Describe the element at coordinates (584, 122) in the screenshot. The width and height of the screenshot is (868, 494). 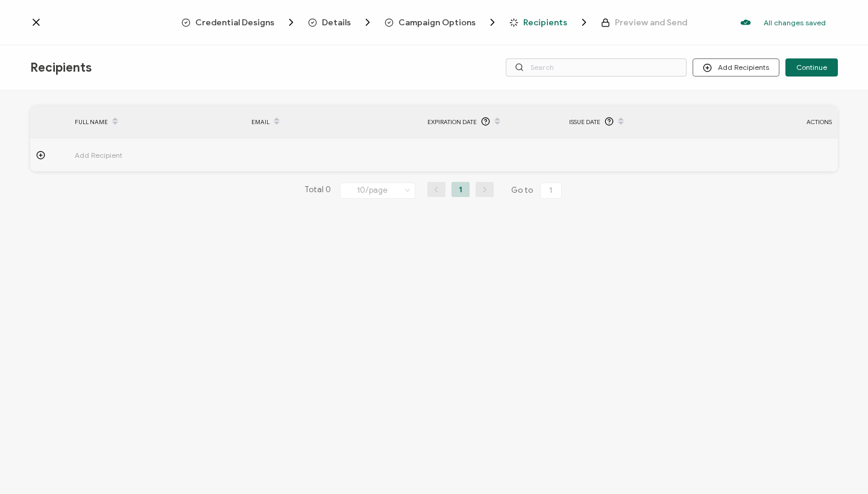
I see `span: Issue Date` at that location.